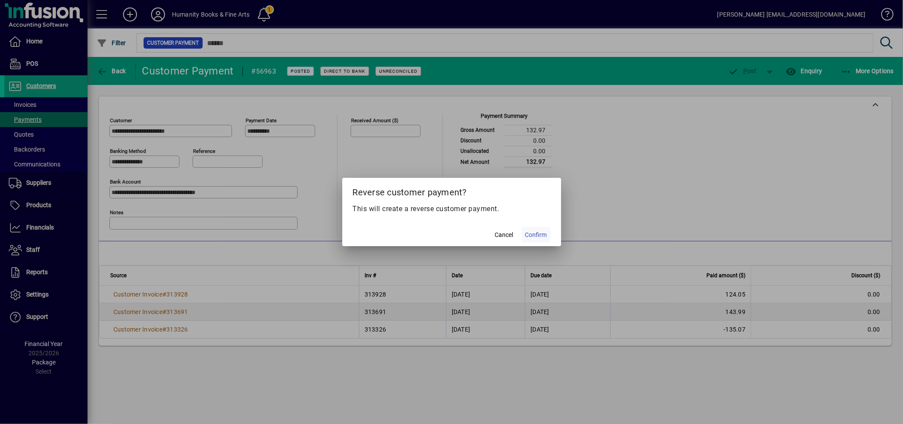 Image resolution: width=903 pixels, height=424 pixels. What do you see at coordinates (504, 235) in the screenshot?
I see `button: Cancel` at bounding box center [504, 235].